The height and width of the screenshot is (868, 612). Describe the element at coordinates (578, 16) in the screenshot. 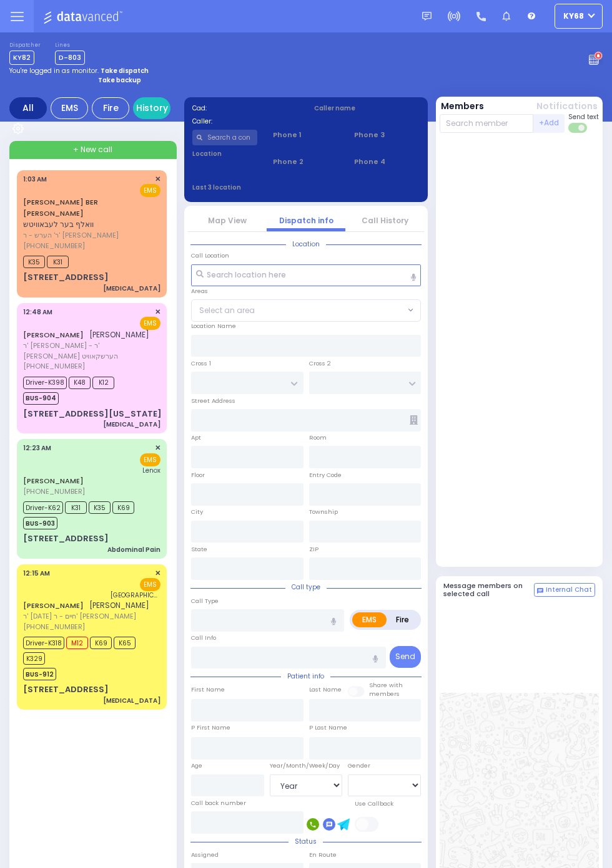

I see `button: ky68` at that location.